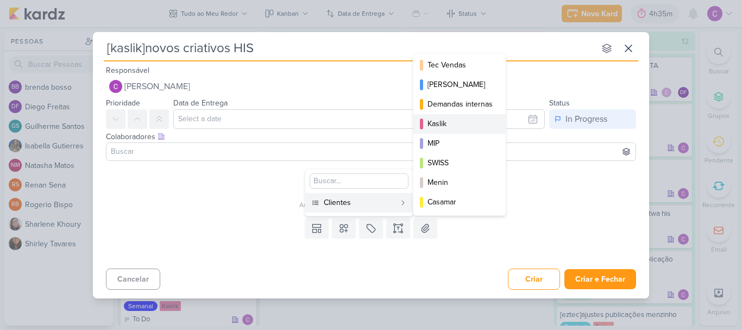  What do you see at coordinates (600, 279) in the screenshot?
I see `button: Criar e Fechar` at bounding box center [600, 279].